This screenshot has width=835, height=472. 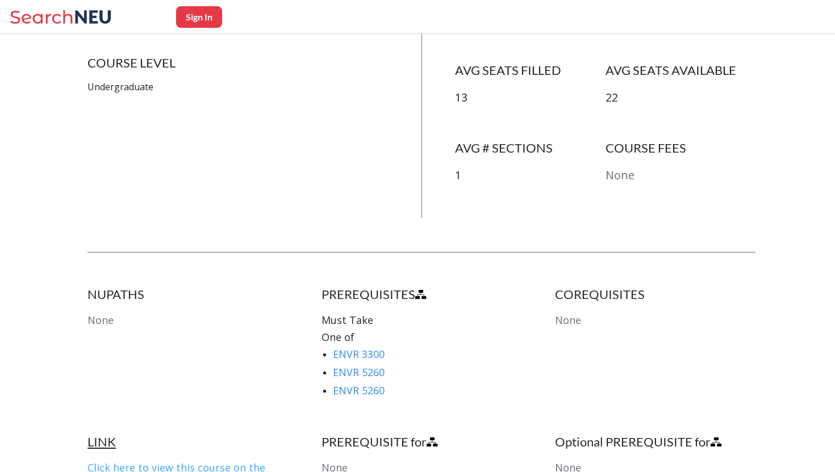 What do you see at coordinates (680, 148) in the screenshot?
I see `h4: COURSE FEES` at bounding box center [680, 148].